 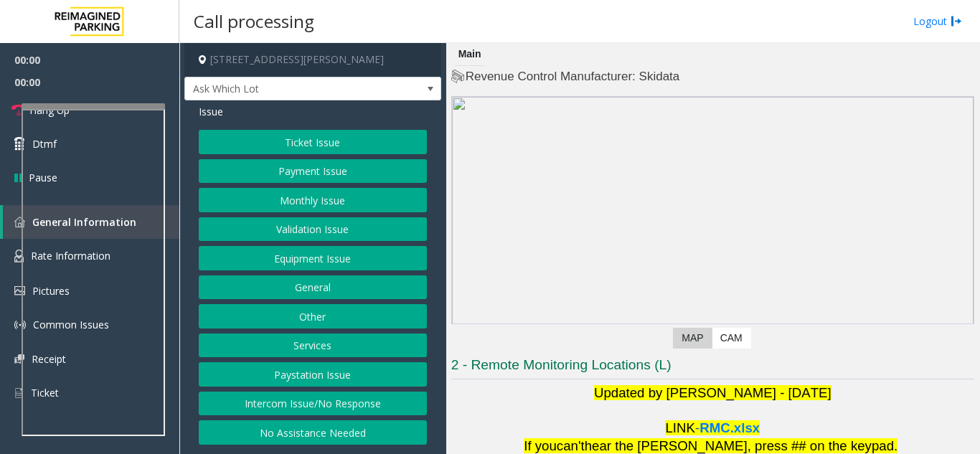 What do you see at coordinates (570, 445) in the screenshot?
I see `span: can't` at bounding box center [570, 445].